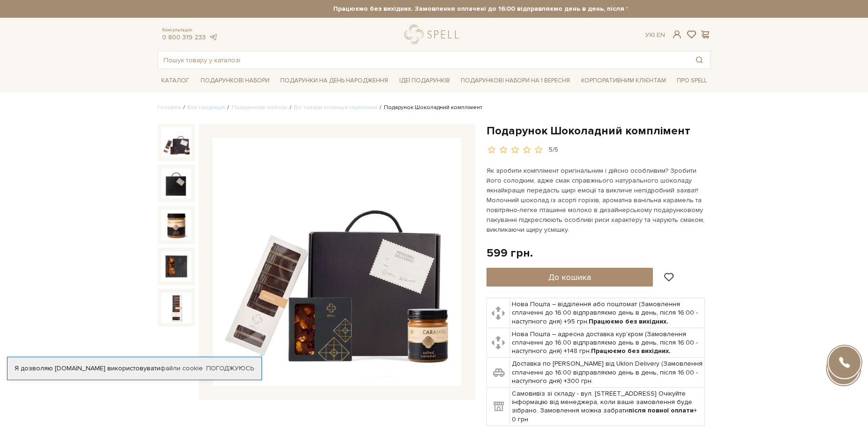 Image resolution: width=868 pixels, height=434 pixels. I want to click on h1: Подарунок Шоколадний комплімент, so click(599, 130).